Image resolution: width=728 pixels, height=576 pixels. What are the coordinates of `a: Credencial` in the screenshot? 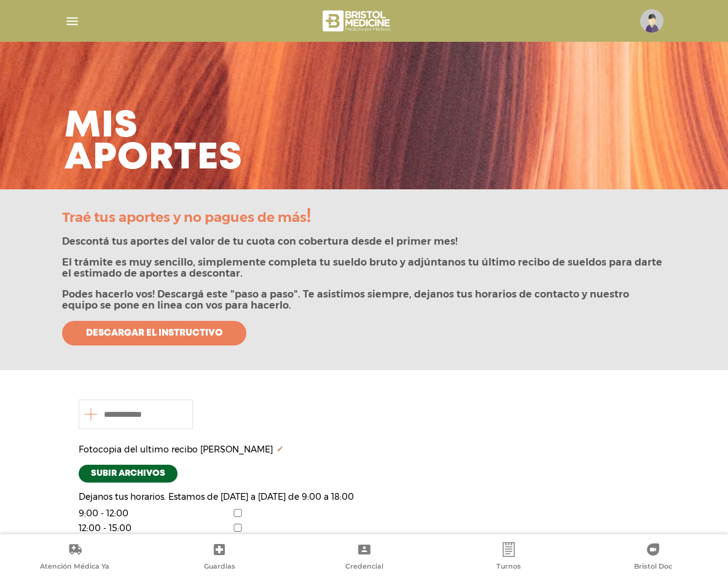 It's located at (364, 558).